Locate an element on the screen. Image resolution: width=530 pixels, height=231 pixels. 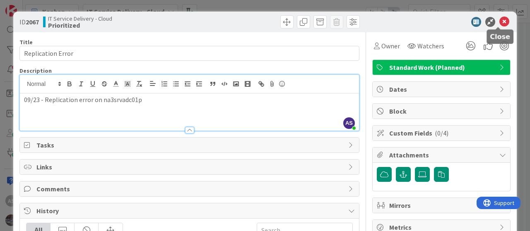
p: 09/23 - Replication error on na3srvadc01p is located at coordinates (189, 100).